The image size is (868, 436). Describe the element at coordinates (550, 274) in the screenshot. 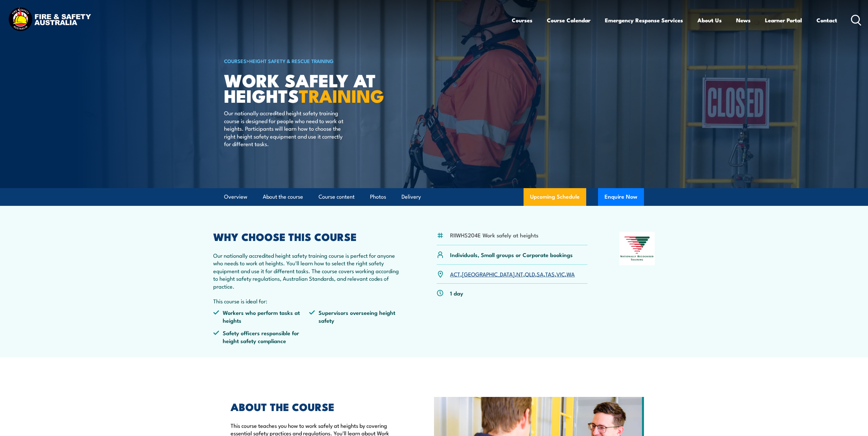

I see `a: TAS` at that location.